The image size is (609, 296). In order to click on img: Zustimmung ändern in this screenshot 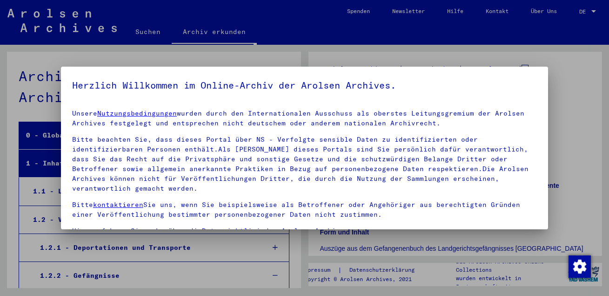, I will do `click(580, 266)`.